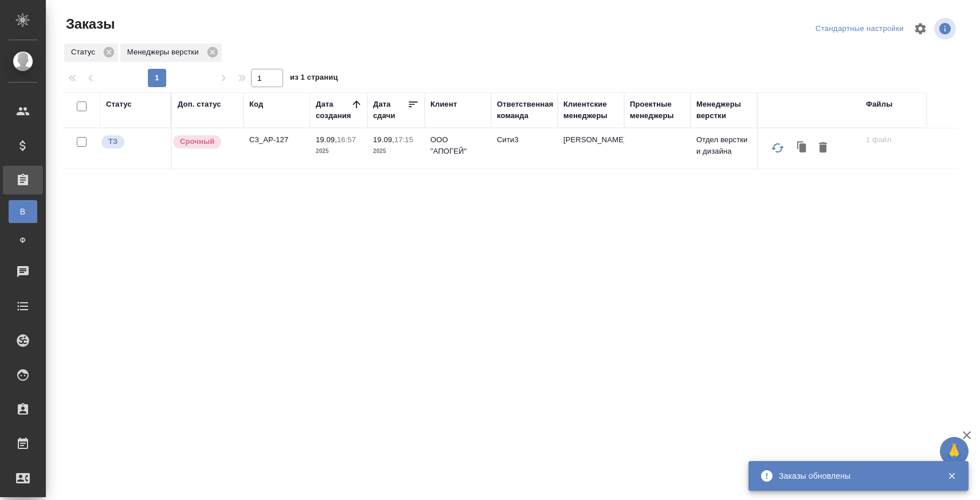 This screenshot has height=500, width=980. I want to click on p: Менеджеры верстки, so click(165, 52).